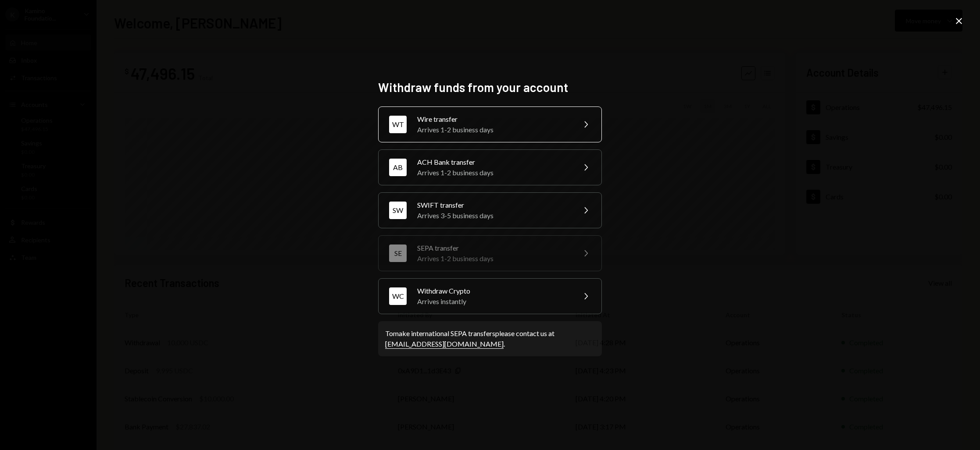 This screenshot has width=980, height=450. I want to click on div: SWIFT transfer, so click(493, 205).